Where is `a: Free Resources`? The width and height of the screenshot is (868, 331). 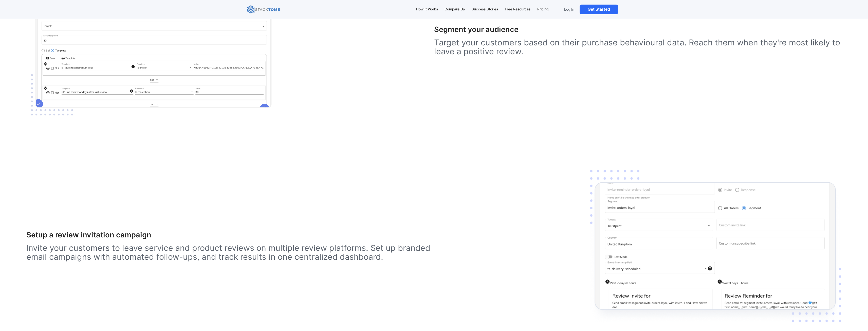
a: Free Resources is located at coordinates (518, 9).